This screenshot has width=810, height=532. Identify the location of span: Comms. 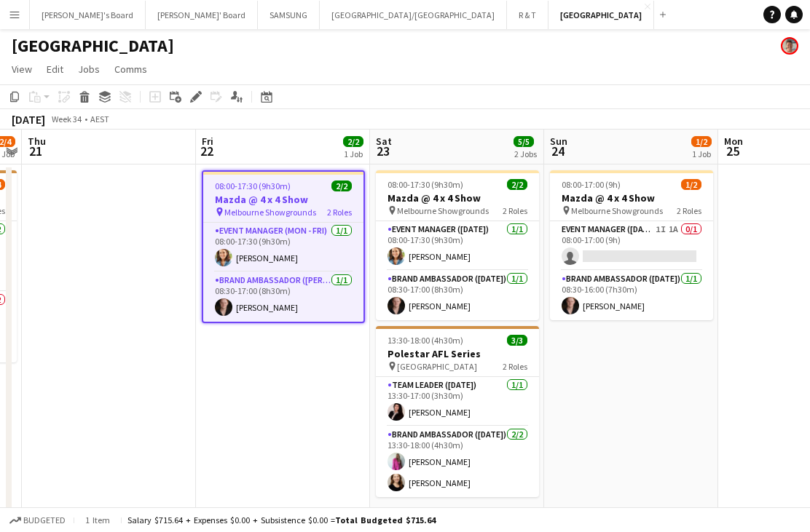
(130, 69).